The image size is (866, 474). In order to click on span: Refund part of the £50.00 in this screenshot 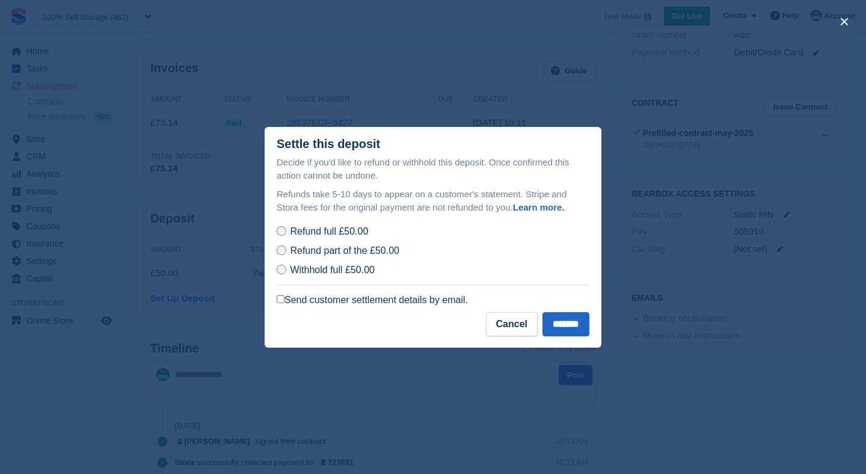, I will do `click(344, 250)`.